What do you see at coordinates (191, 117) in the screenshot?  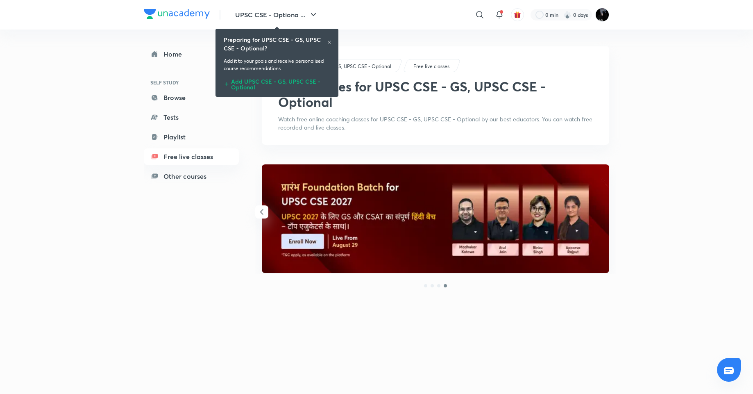 I see `a: Tests` at bounding box center [191, 117].